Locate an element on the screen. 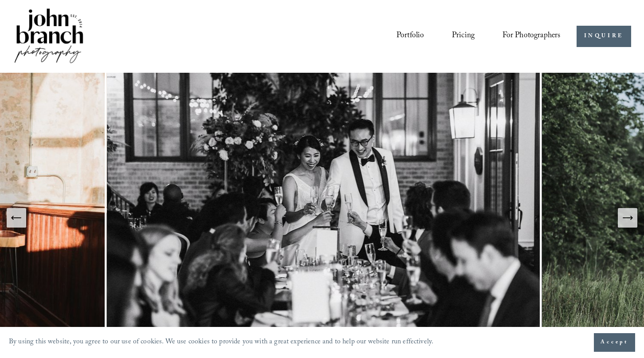 Image resolution: width=644 pixels, height=358 pixels. span: Accept is located at coordinates (614, 342).